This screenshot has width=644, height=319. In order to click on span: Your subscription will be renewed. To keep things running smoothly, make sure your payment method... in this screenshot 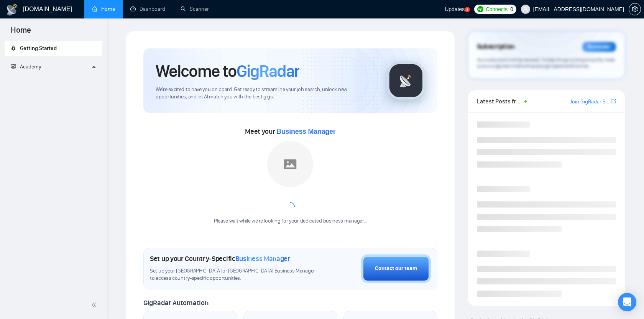, I will do `click(546, 63)`.